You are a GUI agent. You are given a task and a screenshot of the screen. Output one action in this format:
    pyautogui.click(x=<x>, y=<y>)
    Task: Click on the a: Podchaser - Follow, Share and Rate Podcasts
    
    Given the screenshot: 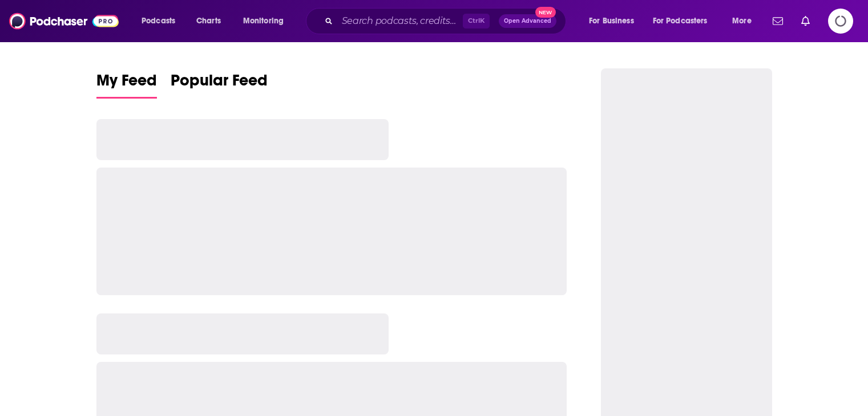 What is the action you would take?
    pyautogui.click(x=64, y=21)
    